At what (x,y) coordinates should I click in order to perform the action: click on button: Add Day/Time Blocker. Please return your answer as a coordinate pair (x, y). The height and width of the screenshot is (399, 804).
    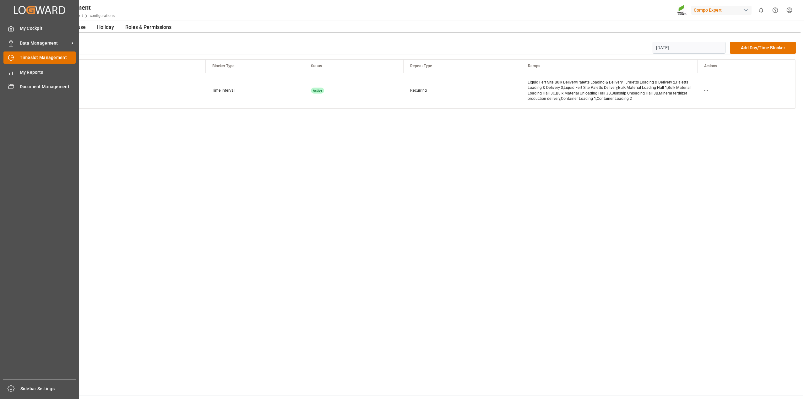
    Looking at the image, I should click on (763, 48).